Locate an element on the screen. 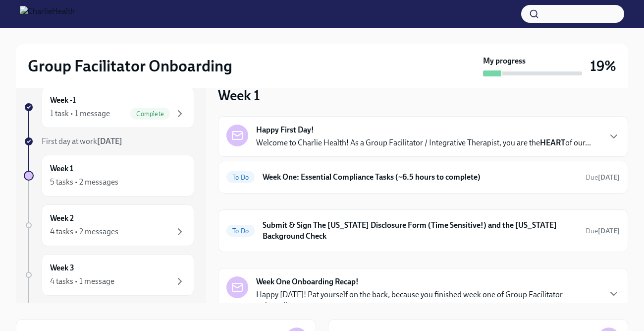 This screenshot has width=644, height=331. h6: Week 3 is located at coordinates (62, 268).